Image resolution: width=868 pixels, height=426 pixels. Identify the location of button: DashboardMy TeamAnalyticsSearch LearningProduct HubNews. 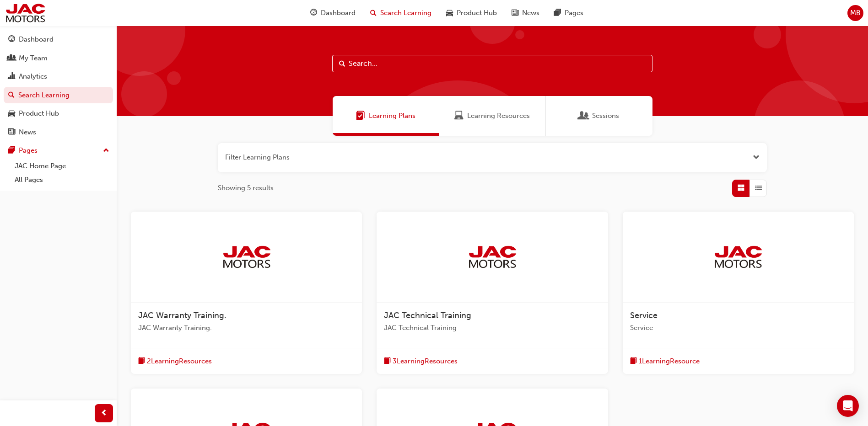
(58, 86).